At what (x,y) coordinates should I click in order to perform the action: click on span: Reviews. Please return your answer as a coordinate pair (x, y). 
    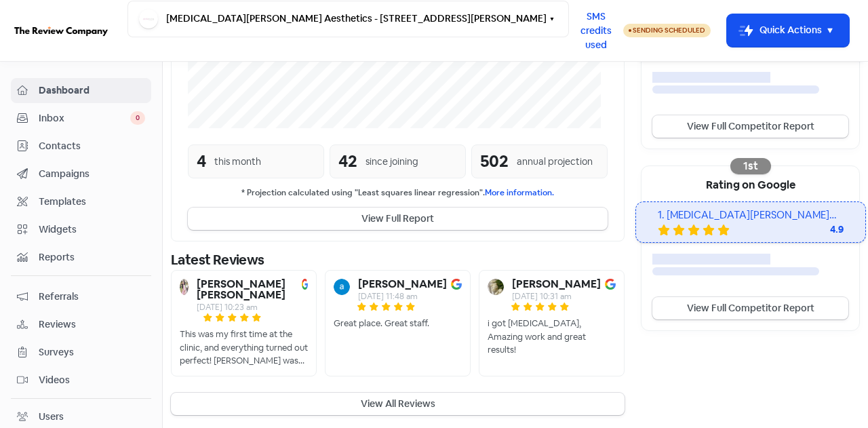
    Looking at the image, I should click on (92, 324).